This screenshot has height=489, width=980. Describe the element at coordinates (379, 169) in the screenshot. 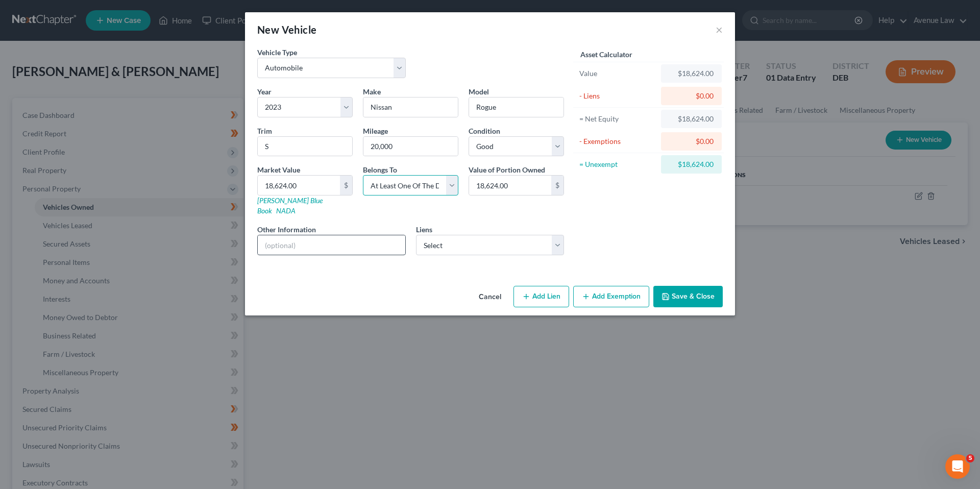

I see `span: Belongs To` at that location.